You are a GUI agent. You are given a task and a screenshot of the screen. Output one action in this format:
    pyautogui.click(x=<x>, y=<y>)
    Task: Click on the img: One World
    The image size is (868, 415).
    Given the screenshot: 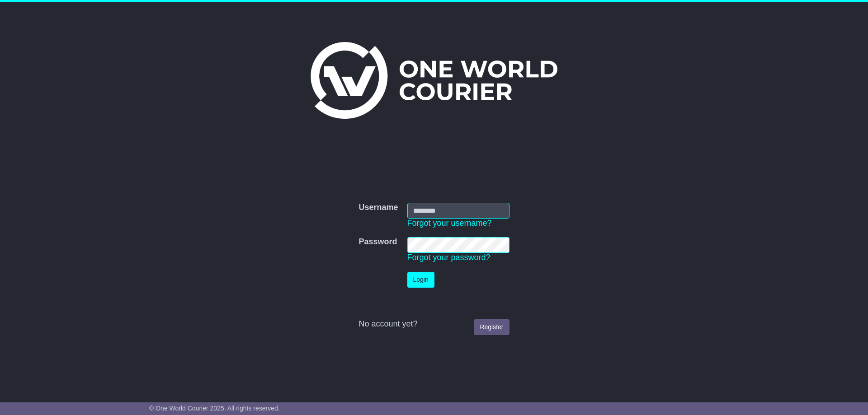 What is the action you would take?
    pyautogui.click(x=434, y=80)
    